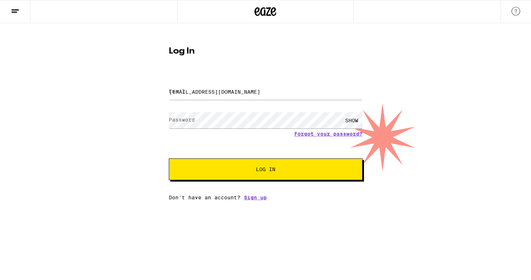 The width and height of the screenshot is (531, 280). I want to click on button: Log In, so click(266, 169).